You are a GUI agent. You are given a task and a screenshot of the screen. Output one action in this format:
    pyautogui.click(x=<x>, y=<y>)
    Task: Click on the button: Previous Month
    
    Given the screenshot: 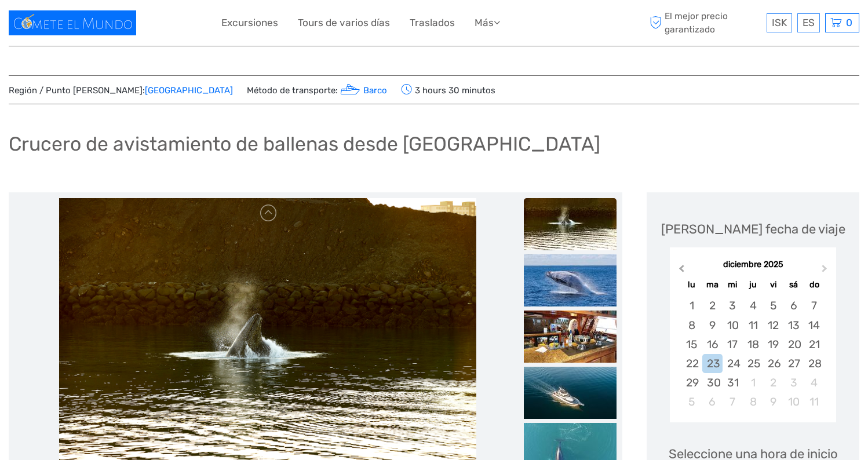 What is the action you would take?
    pyautogui.click(x=681, y=271)
    